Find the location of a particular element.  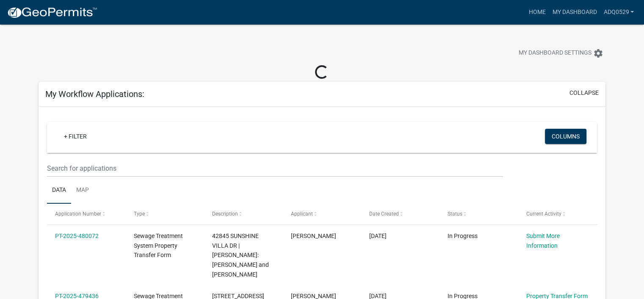

a: PT-2025-480072 is located at coordinates (77, 236).